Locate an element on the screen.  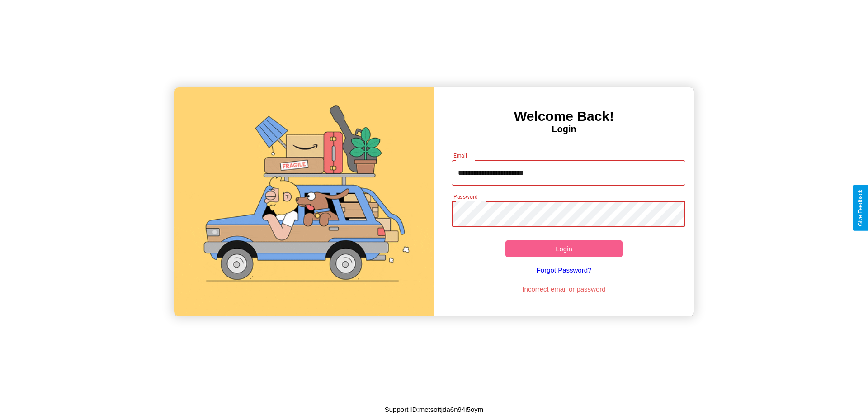
label: Password is located at coordinates (465, 196).